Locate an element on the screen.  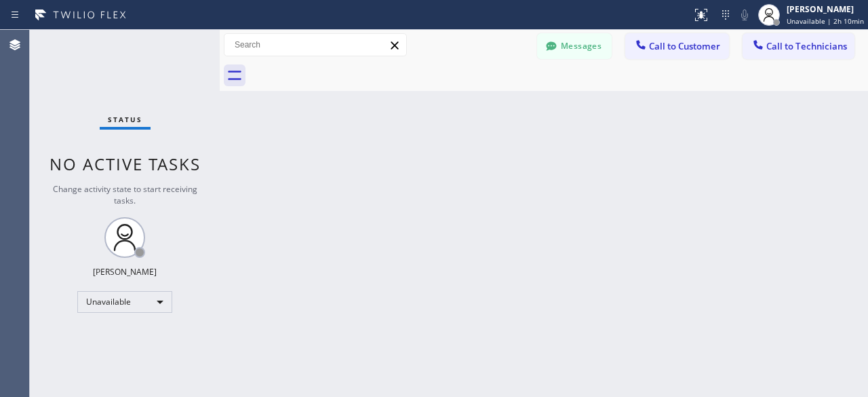
span: Call to Technicians is located at coordinates (807, 46).